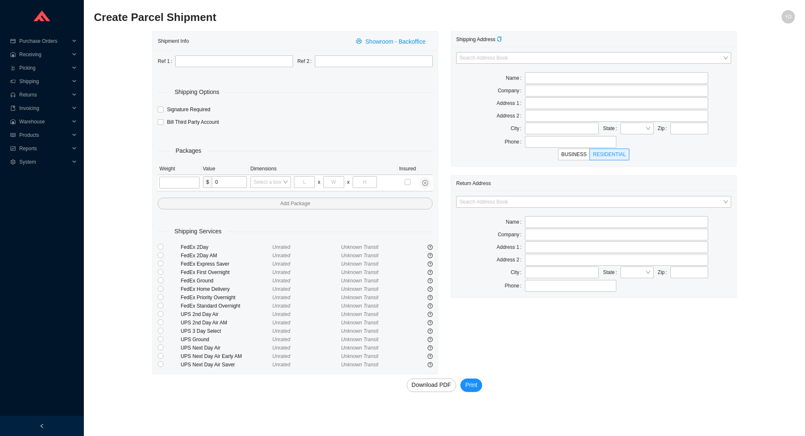 This screenshot has width=805, height=436. Describe the element at coordinates (392, 41) in the screenshot. I see `button: printerShowroom - Backoffice` at that location.